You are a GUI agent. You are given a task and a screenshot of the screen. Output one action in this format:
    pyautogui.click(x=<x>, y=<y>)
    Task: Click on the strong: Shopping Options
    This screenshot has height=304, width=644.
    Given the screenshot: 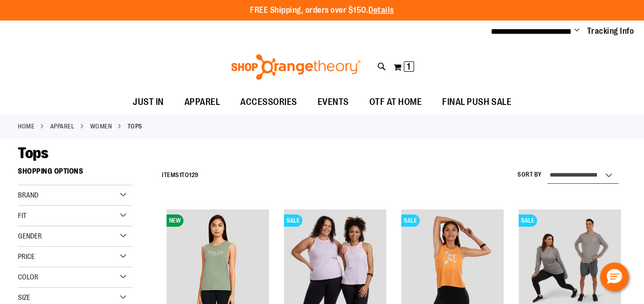 What is the action you would take?
    pyautogui.click(x=75, y=174)
    